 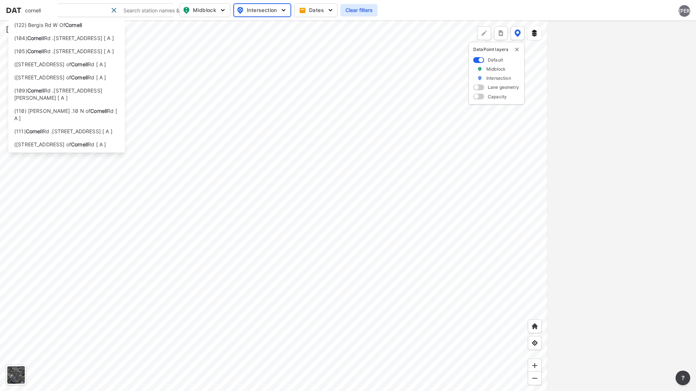 What do you see at coordinates (261, 10) in the screenshot?
I see `span: Intersection` at bounding box center [261, 10].